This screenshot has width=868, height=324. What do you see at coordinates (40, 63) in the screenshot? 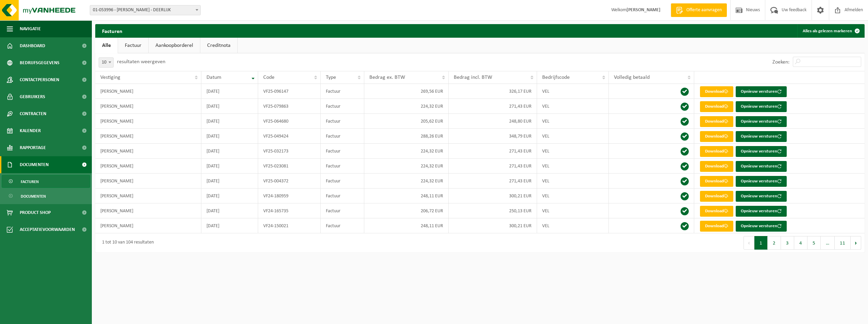
I see `span: Bedrijfsgegevens` at bounding box center [40, 63].